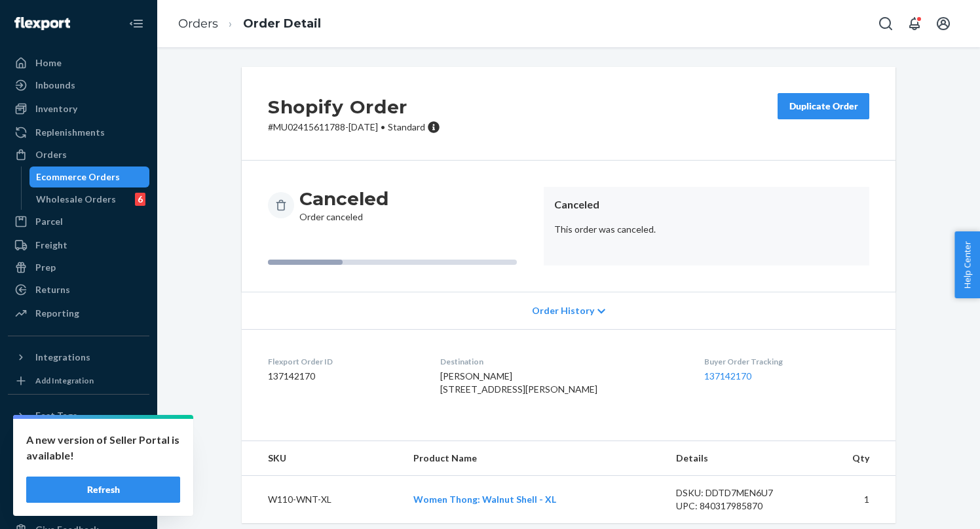 This screenshot has width=980, height=529. I want to click on button: Help Center, so click(967, 265).